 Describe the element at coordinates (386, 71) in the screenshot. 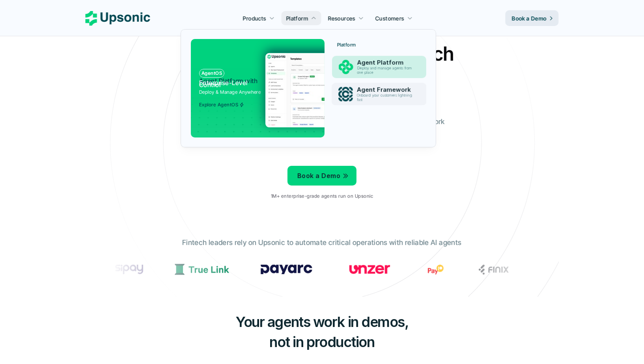

I see `p: Deploy and manage agents from one place` at that location.